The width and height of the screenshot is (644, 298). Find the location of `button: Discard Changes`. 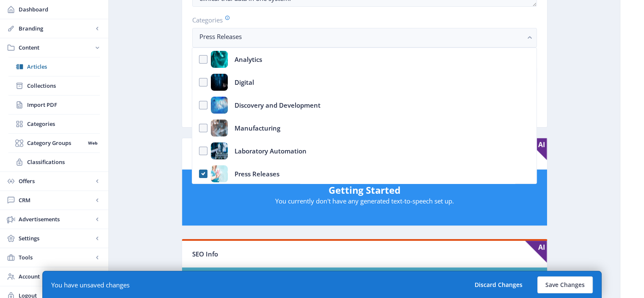

button: Discard Changes is located at coordinates (498, 285).